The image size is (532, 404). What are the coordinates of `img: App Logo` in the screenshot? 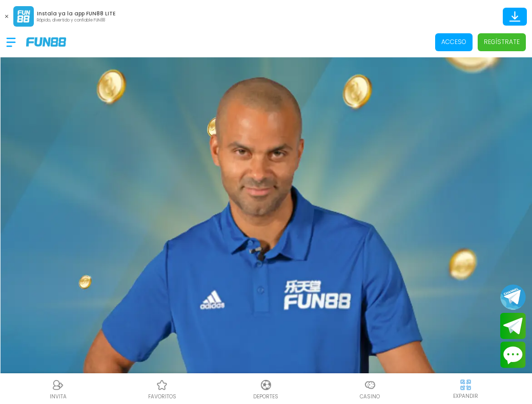 It's located at (23, 16).